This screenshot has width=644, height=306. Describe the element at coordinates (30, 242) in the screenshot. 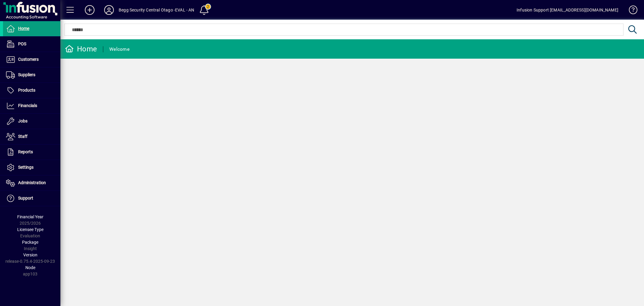

I see `span: Package` at that location.